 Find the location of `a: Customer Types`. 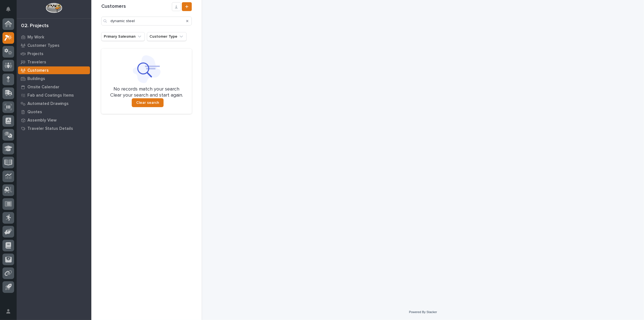

a: Customer Types is located at coordinates (54, 45).